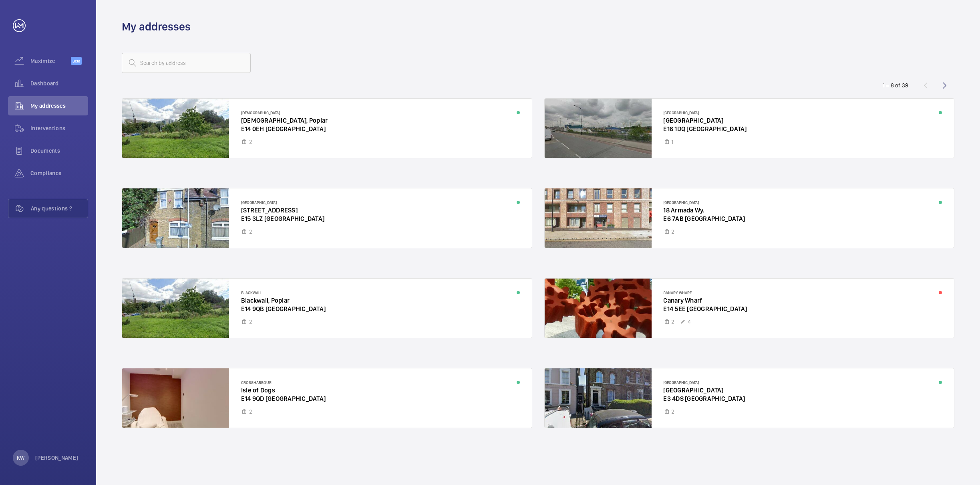 The height and width of the screenshot is (485, 980). Describe the element at coordinates (59, 173) in the screenshot. I see `span: Compliance` at that location.